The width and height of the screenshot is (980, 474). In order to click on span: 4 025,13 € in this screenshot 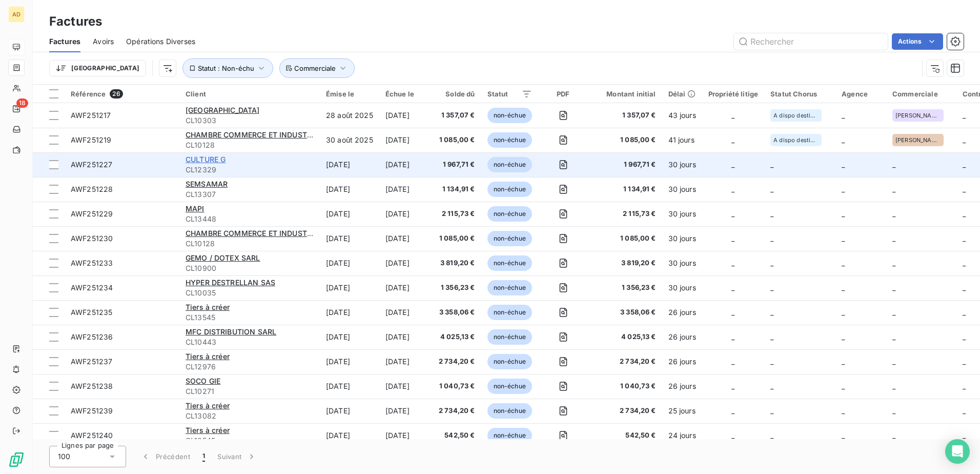, I will do `click(625, 337)`.